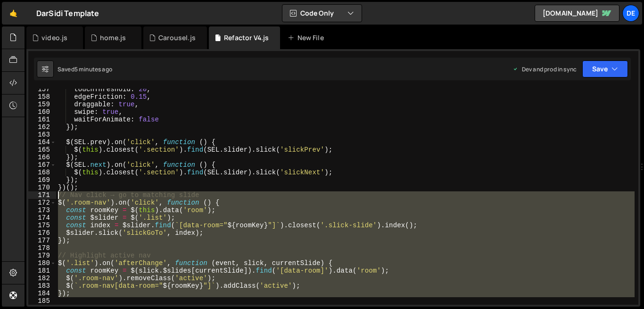  I want to click on div: 167, so click(42, 165).